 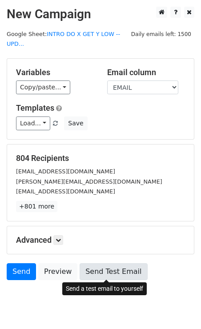 What do you see at coordinates (161, 34) in the screenshot?
I see `span: Daily emails left: 1500` at bounding box center [161, 34].